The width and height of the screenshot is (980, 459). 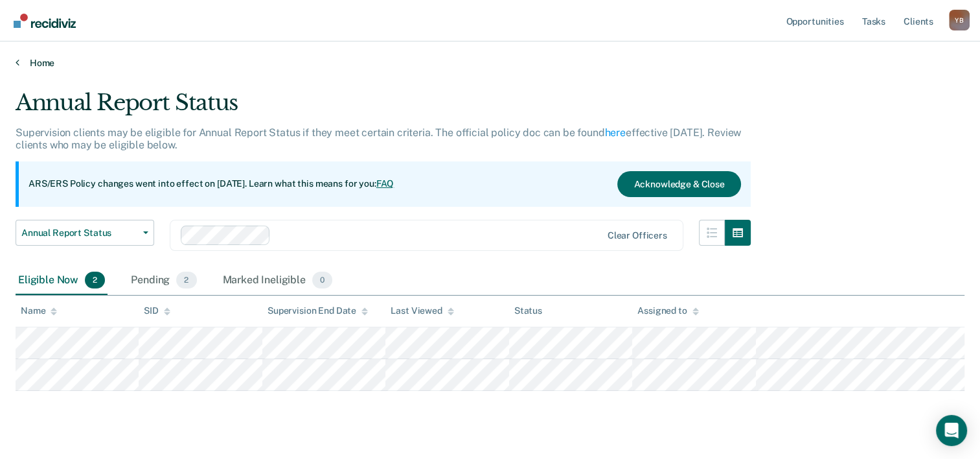 What do you see at coordinates (378, 139) in the screenshot?
I see `p: Supervision clients may be eligible for Annual Report Status if they meet certain criteria. The o...` at bounding box center [378, 139].